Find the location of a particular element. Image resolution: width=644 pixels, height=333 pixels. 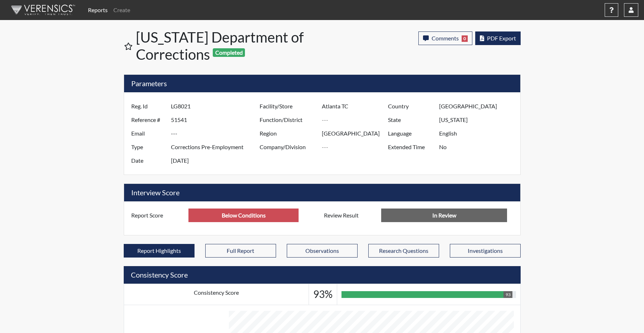

span: PDF Export is located at coordinates (501, 38).